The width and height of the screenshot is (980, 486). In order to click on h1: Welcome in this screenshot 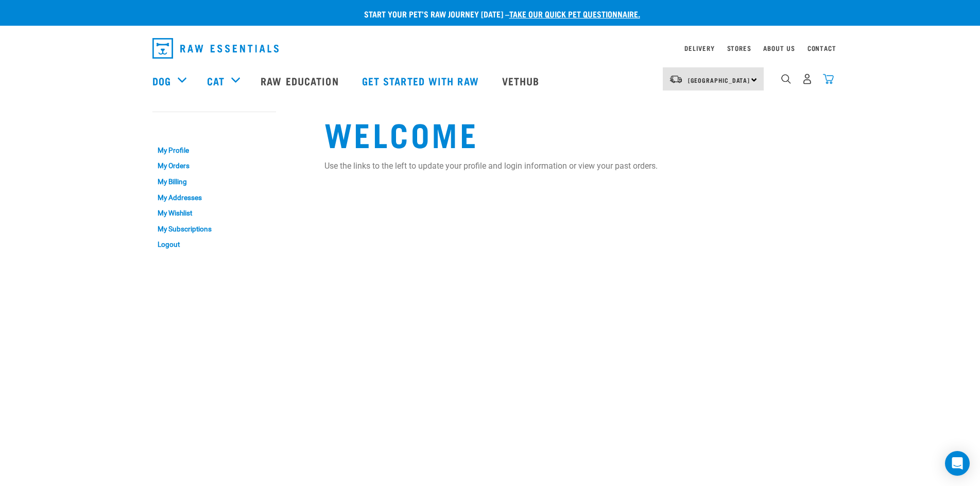, I will do `click(577, 133)`.